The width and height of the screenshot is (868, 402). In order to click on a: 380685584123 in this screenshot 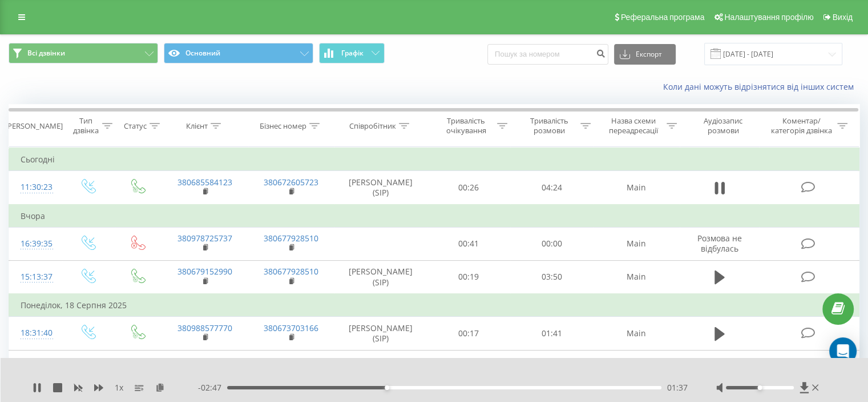, I will do `click(205, 182)`.